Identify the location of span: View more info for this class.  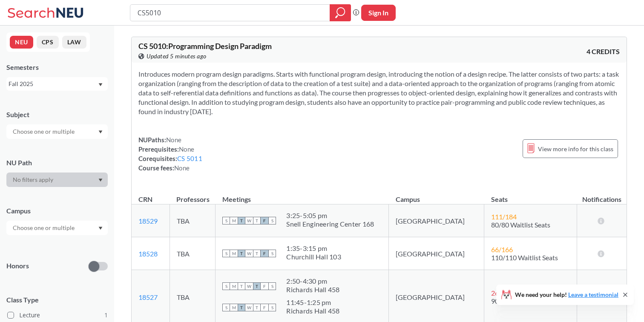
(575, 149).